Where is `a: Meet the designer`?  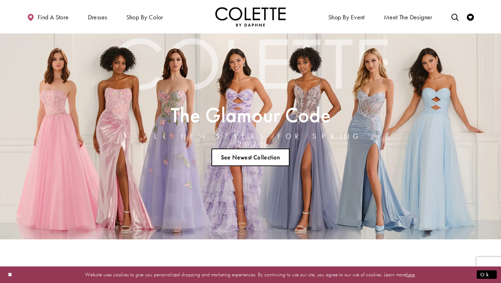 a: Meet the designer is located at coordinates (408, 17).